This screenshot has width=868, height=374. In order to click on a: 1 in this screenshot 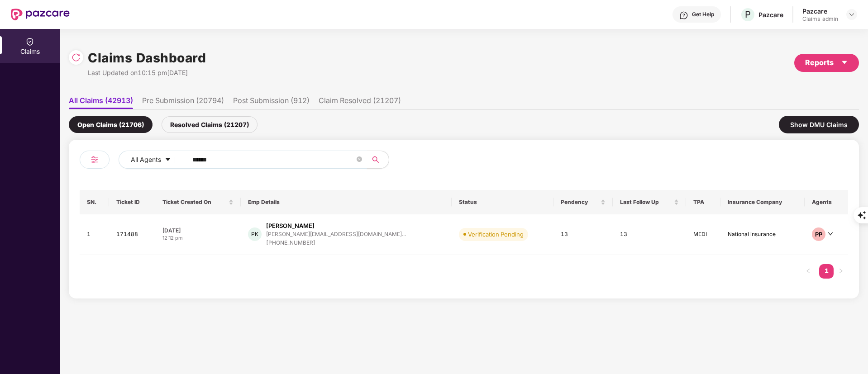, I will do `click(827, 271)`.